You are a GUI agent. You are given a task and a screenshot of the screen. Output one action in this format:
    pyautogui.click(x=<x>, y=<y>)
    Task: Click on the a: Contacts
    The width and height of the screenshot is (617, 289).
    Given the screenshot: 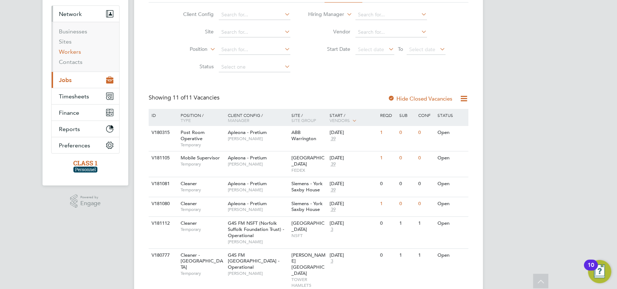 What is the action you would take?
    pyautogui.click(x=71, y=62)
    